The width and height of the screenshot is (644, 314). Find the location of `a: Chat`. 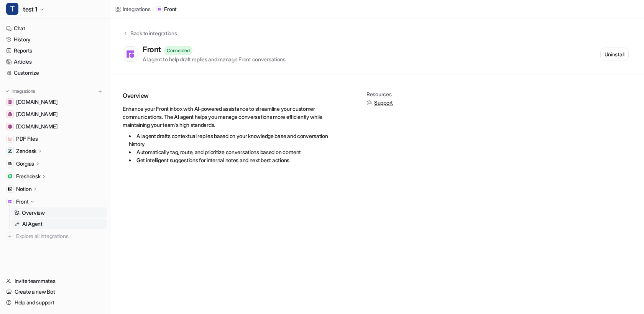

a: Chat is located at coordinates (55, 28).